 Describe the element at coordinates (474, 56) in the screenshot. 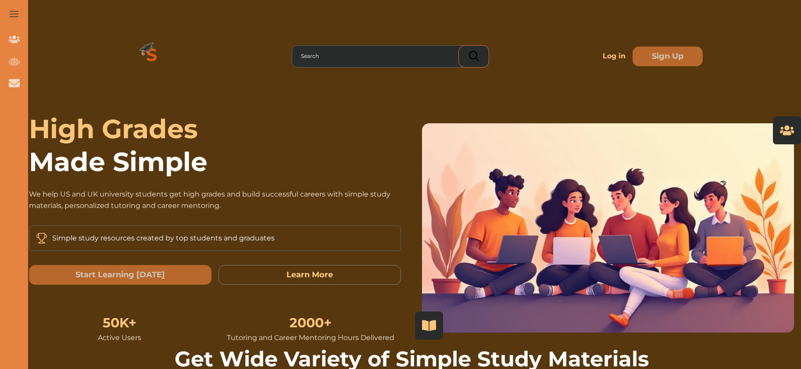

I see `img: search_icon` at that location.